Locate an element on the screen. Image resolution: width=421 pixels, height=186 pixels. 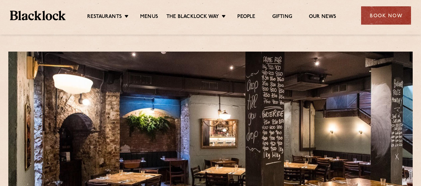
a: Restaurants is located at coordinates (105, 17).